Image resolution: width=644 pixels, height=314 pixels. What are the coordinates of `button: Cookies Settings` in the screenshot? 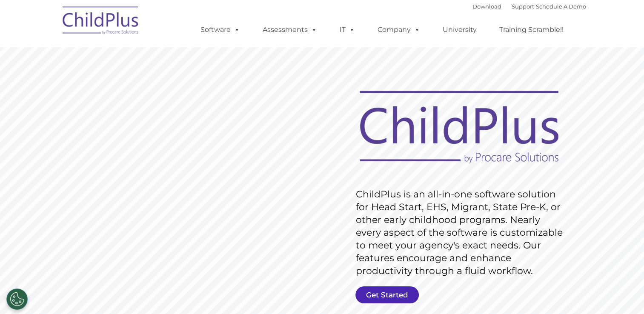 It's located at (17, 299).